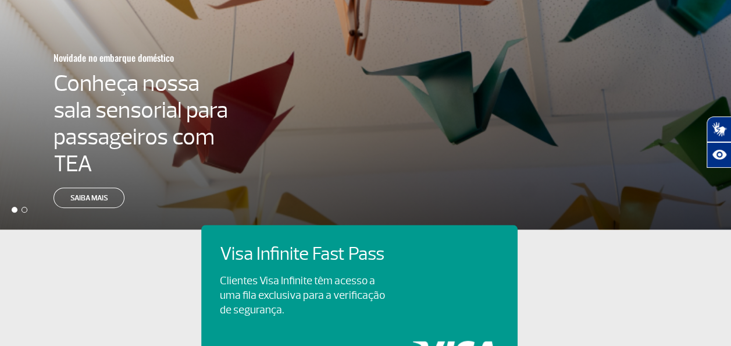 The height and width of the screenshot is (346, 731). Describe the element at coordinates (146, 123) in the screenshot. I see `h4: Conheça nossa sala sensorial para passageiros com TEA` at that location.